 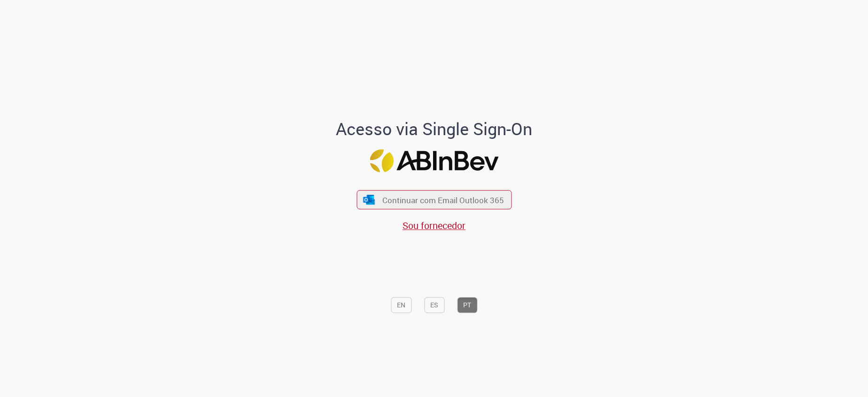 What do you see at coordinates (434, 225) in the screenshot?
I see `a: Sou fornecedor` at bounding box center [434, 225].